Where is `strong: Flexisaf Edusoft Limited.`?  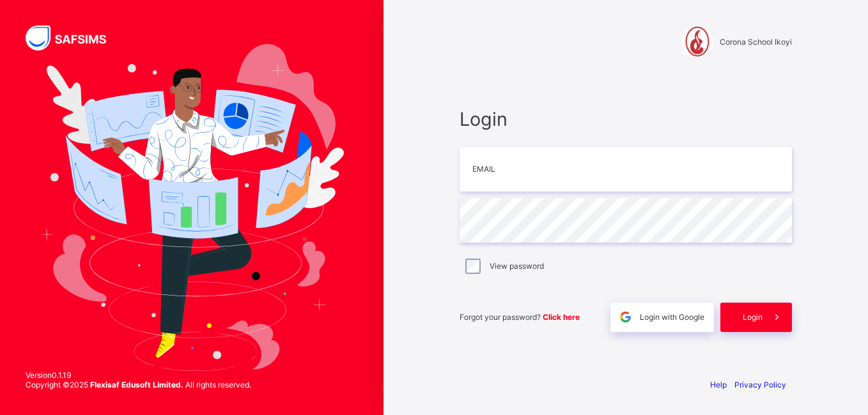
strong: Flexisaf Edusoft Limited. is located at coordinates (137, 385).